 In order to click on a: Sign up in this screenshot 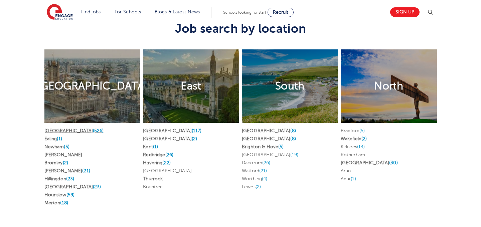, I will do `click(404, 12)`.